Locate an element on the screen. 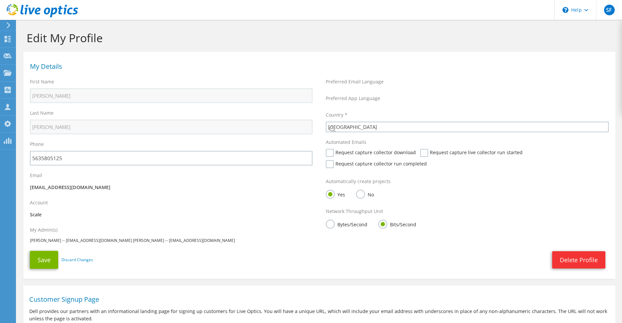 The height and width of the screenshot is (323, 622). span: SF is located at coordinates (609, 10).